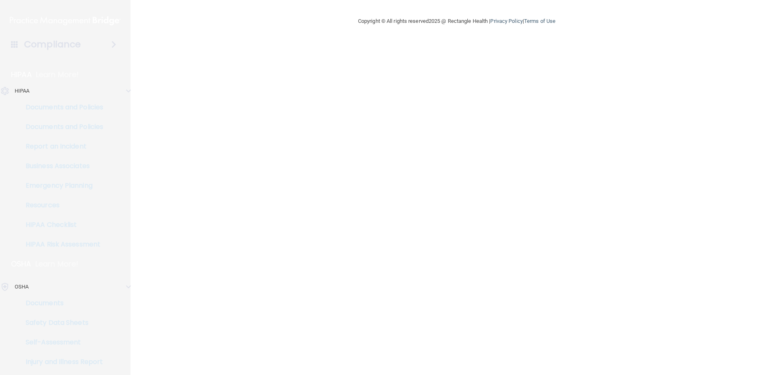 The height and width of the screenshot is (375, 783). Describe the element at coordinates (65, 21) in the screenshot. I see `img: PMB logo` at that location.